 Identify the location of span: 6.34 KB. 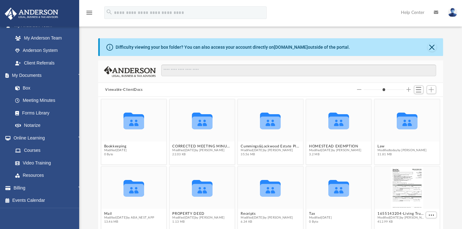
(267, 222).